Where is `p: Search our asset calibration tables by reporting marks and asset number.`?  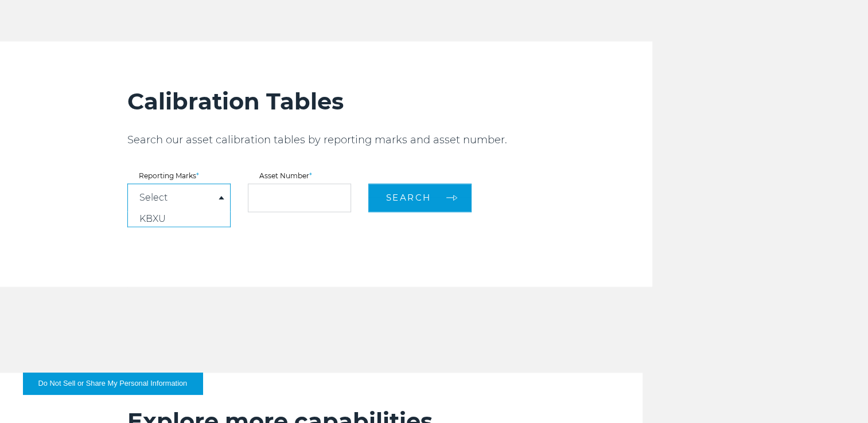 p: Search our asset calibration tables by reporting marks and asset number. is located at coordinates (389, 140).